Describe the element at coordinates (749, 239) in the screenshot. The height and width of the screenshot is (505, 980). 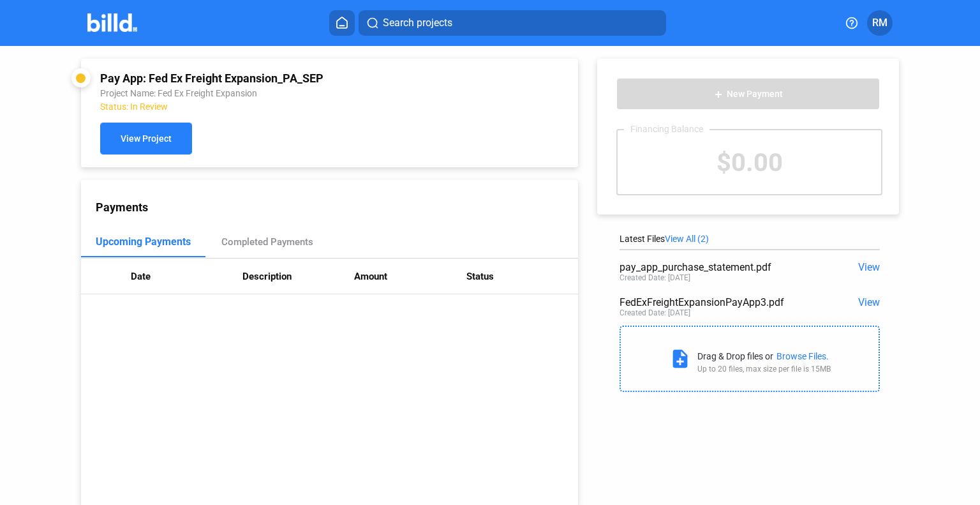
I see `div: Latest Files` at that location.